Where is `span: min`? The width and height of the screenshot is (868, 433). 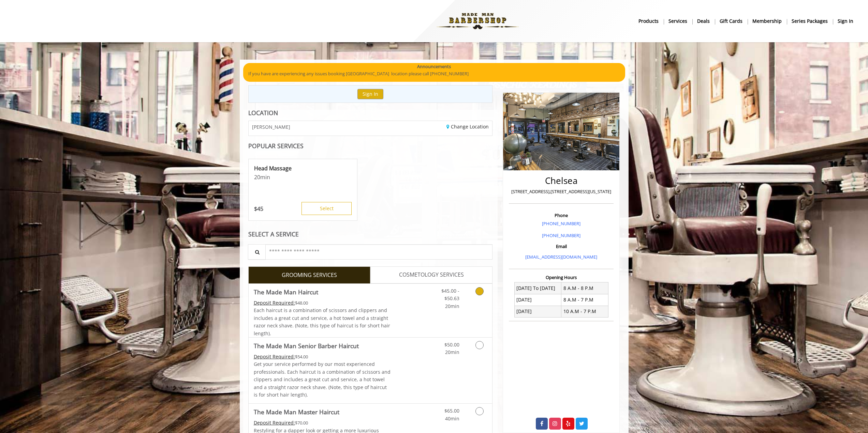
span: min is located at coordinates (265, 177).